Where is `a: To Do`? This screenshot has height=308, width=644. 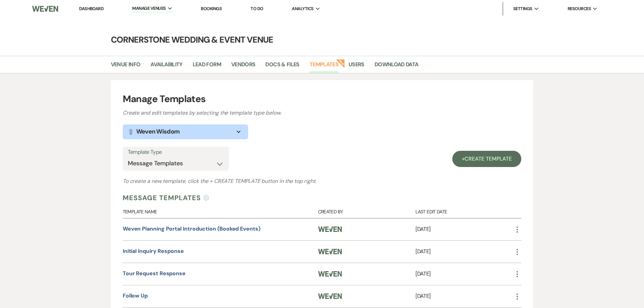 a: To Do is located at coordinates (256, 9).